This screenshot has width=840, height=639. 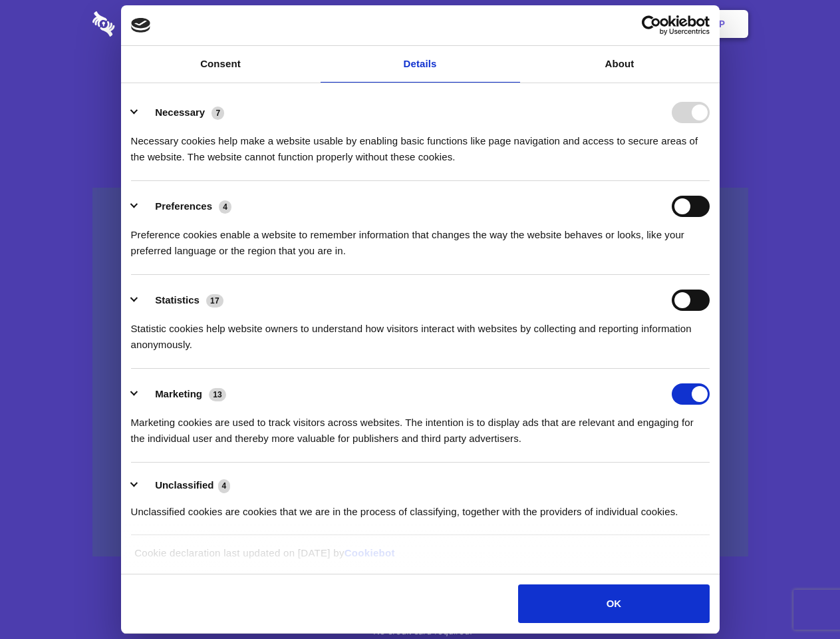 What do you see at coordinates (185, 206) in the screenshot?
I see `button: Preferences (4)` at bounding box center [185, 206].